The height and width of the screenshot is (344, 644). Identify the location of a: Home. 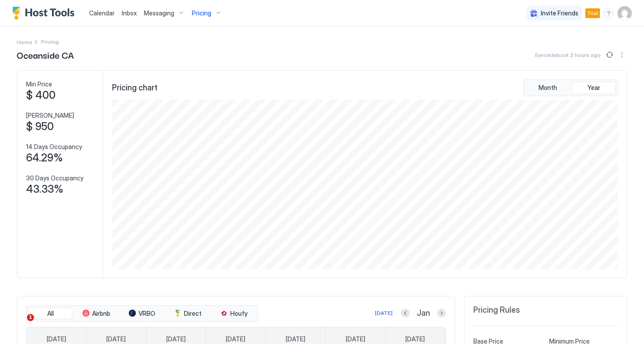
(24, 42).